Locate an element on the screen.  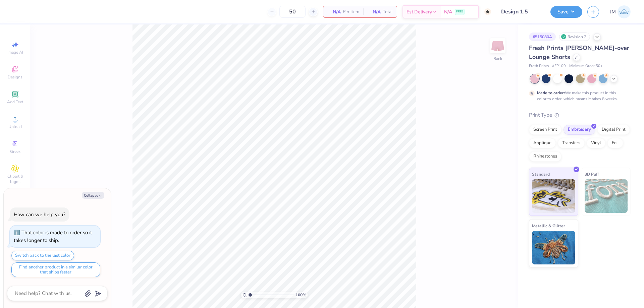
div: Revision 2 is located at coordinates (574, 37).